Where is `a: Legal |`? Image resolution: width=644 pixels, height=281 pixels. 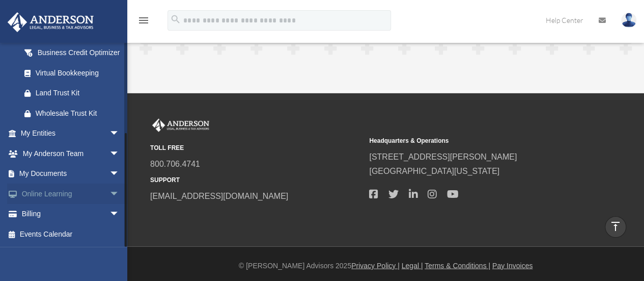 a: Legal | is located at coordinates (412, 266).